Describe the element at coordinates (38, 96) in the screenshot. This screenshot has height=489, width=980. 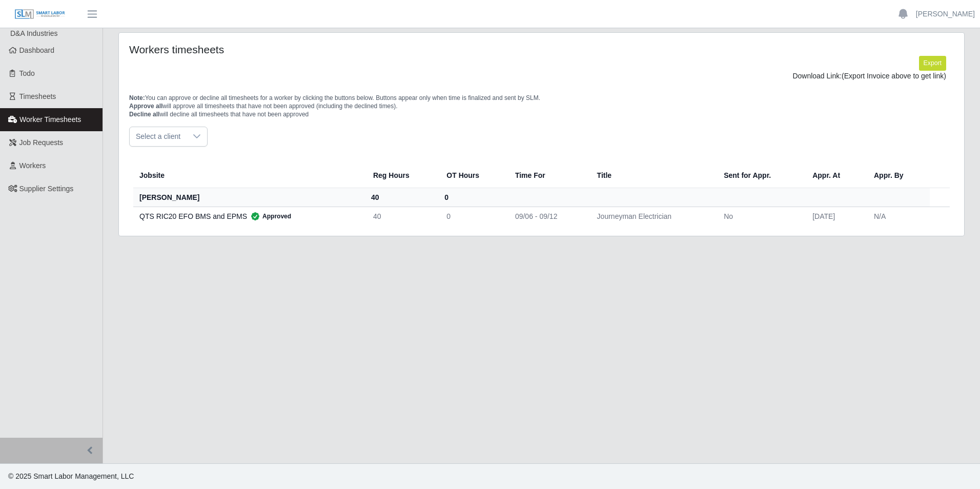
I see `span: Timesheets` at that location.